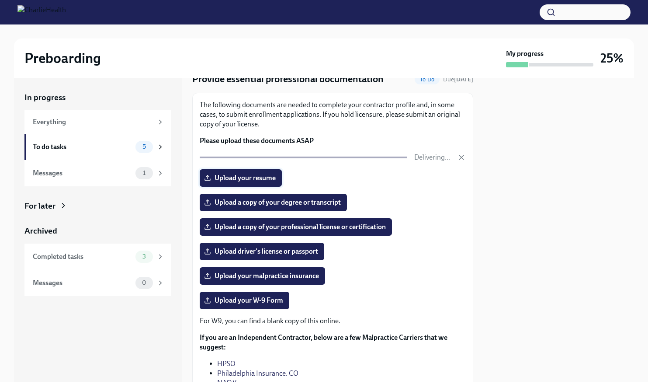 This screenshot has height=391, width=648. I want to click on div: Completed tasks, so click(82, 256).